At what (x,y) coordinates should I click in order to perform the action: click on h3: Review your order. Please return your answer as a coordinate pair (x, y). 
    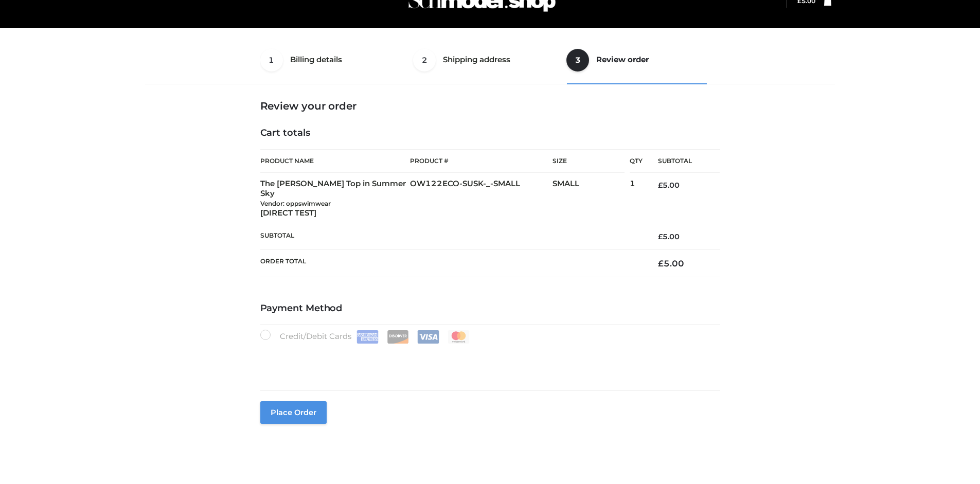
    Looking at the image, I should click on (490, 106).